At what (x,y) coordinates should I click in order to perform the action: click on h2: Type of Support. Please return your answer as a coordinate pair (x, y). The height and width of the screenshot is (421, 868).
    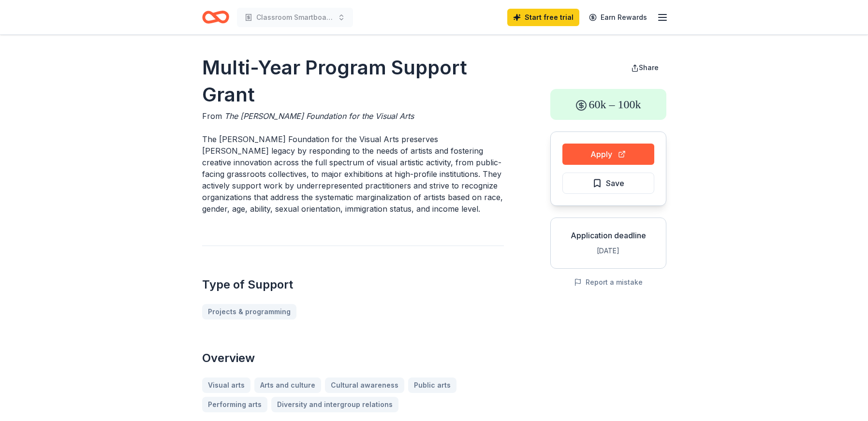
    Looking at the image, I should click on (353, 285).